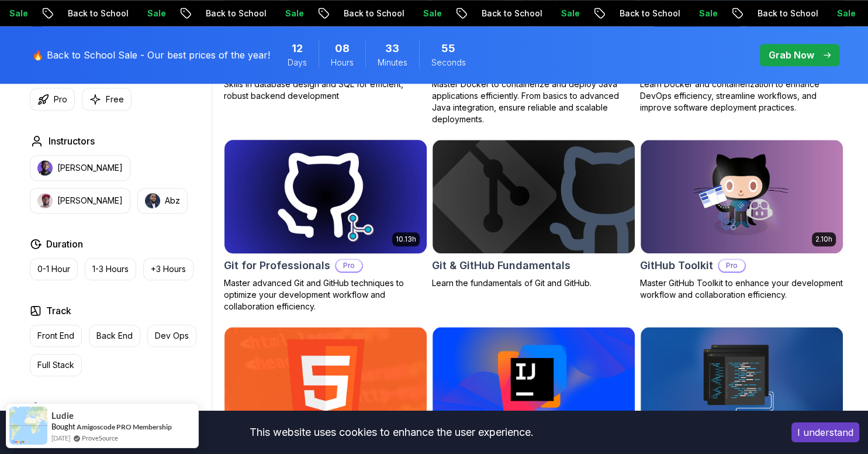  Describe the element at coordinates (28, 425) in the screenshot. I see `img: provesource social proof notification image` at that location.